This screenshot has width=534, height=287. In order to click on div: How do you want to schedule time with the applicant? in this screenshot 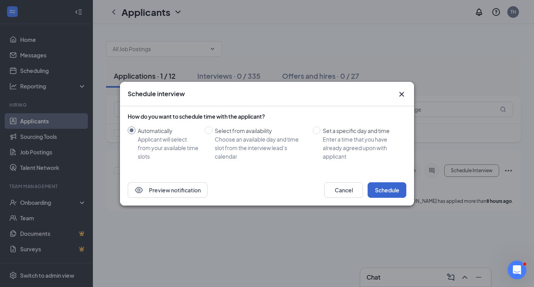, I will do `click(267, 116)`.